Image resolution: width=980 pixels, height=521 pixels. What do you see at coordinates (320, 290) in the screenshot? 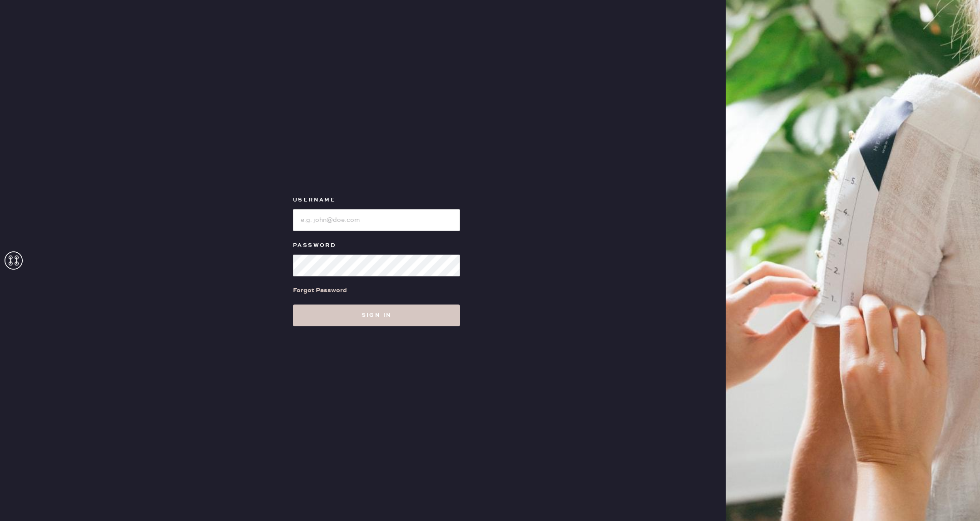
I see `a: Forgot Password` at bounding box center [320, 290].